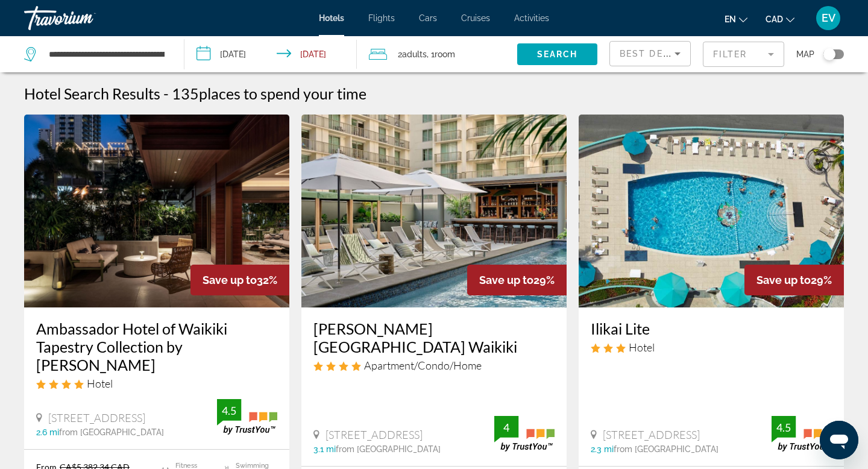 The height and width of the screenshot is (469, 868). I want to click on span: 2, so click(412, 55).